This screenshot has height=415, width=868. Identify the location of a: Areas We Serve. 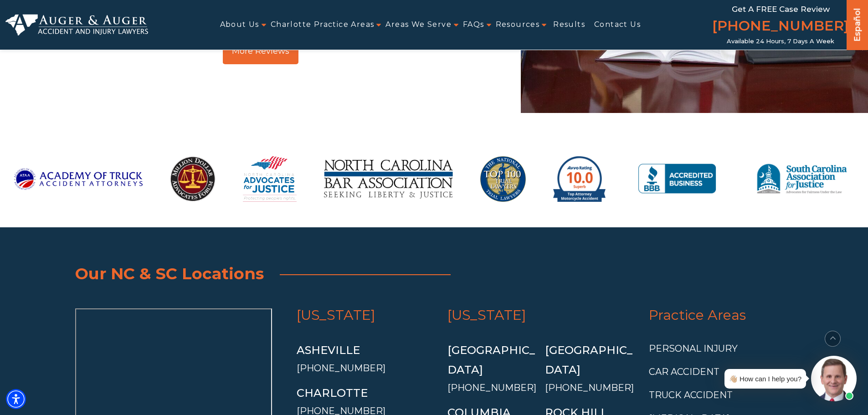
(418, 25).